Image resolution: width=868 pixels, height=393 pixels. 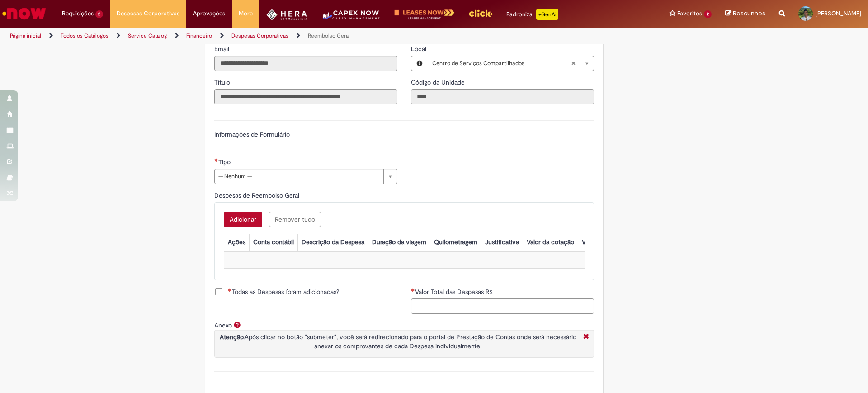 I want to click on th: Quilometragem, so click(x=455, y=242).